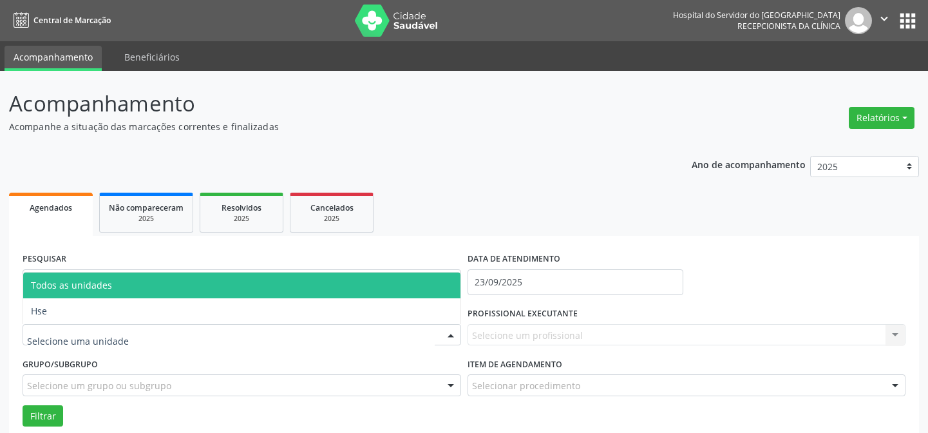 This screenshot has width=928, height=433. What do you see at coordinates (749, 164) in the screenshot?
I see `p: Ano de acompanhamento` at bounding box center [749, 164].